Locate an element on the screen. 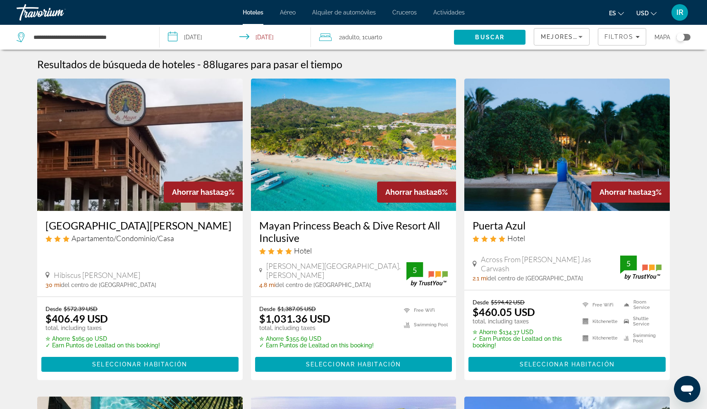  div: 26% is located at coordinates (417, 192).